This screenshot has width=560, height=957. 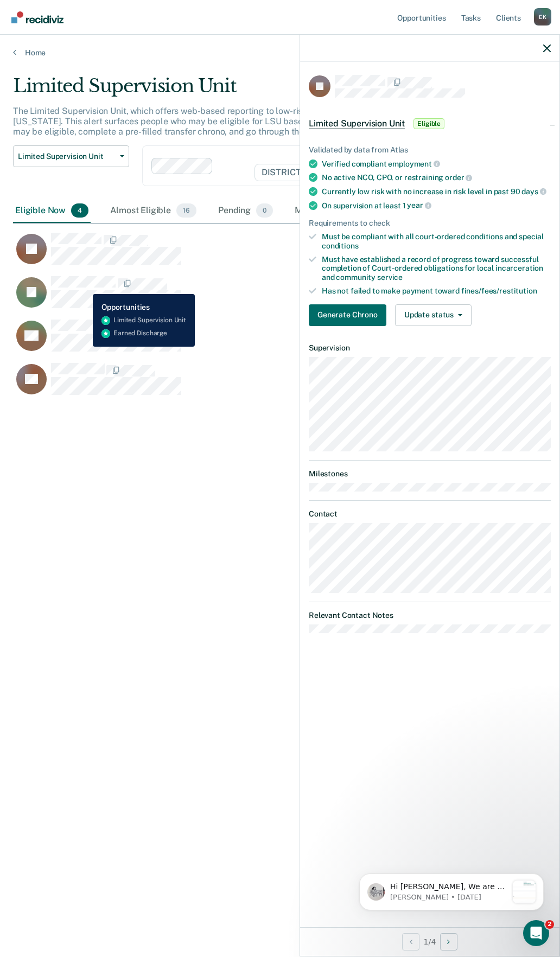 What do you see at coordinates (280, 53) in the screenshot?
I see `a: Home` at bounding box center [280, 53].